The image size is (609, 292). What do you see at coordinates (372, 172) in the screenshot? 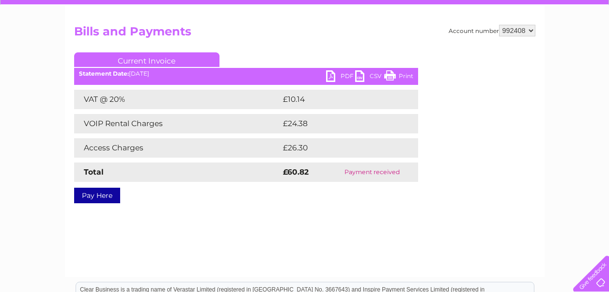
I see `td: Payment received` at bounding box center [372, 172].